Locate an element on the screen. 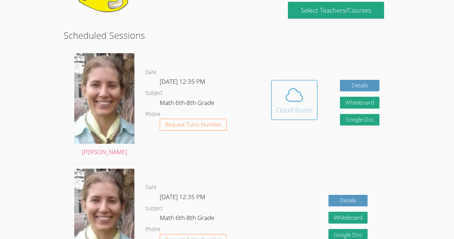  h2: Scheduled Sessions is located at coordinates (227, 35).